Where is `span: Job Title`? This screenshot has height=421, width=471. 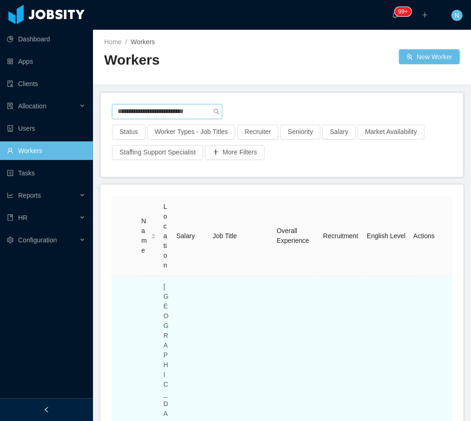 span: Job Title is located at coordinates (225, 236).